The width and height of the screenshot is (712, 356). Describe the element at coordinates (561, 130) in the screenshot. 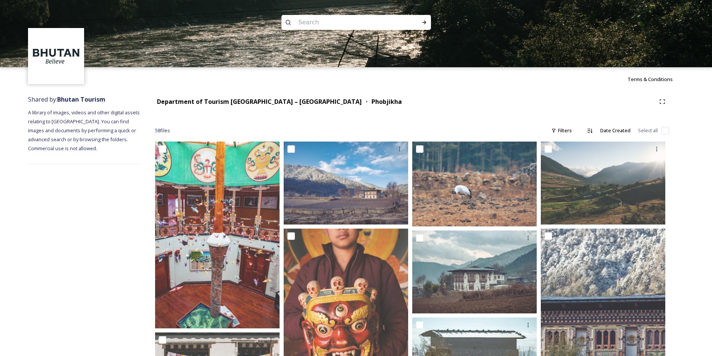

I see `div: Filters` at that location.